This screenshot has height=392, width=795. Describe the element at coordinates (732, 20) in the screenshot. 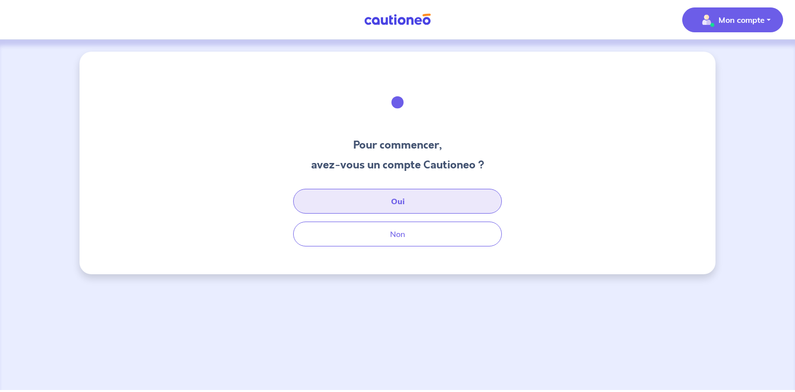

I see `button: illu_account_valid_menu.svgMon compte` at that location.